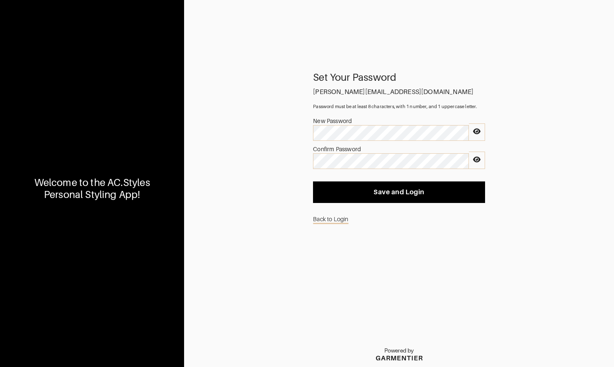 The height and width of the screenshot is (367, 614). Describe the element at coordinates (399, 192) in the screenshot. I see `span: Save and Login` at that location.